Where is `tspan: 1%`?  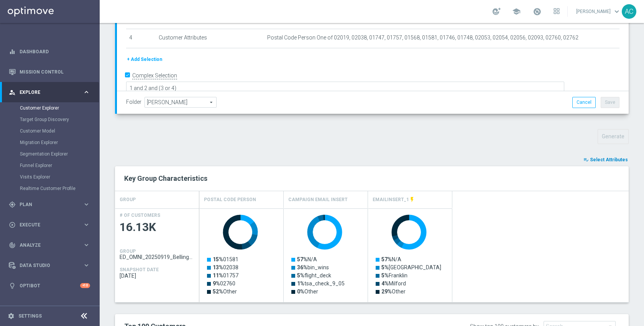
tspan: 1% is located at coordinates (301, 284).